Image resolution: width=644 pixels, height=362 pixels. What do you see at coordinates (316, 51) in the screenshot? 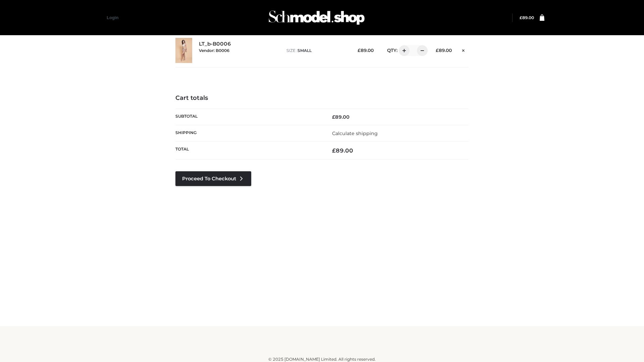
I see `p: size :` at bounding box center [316, 51].